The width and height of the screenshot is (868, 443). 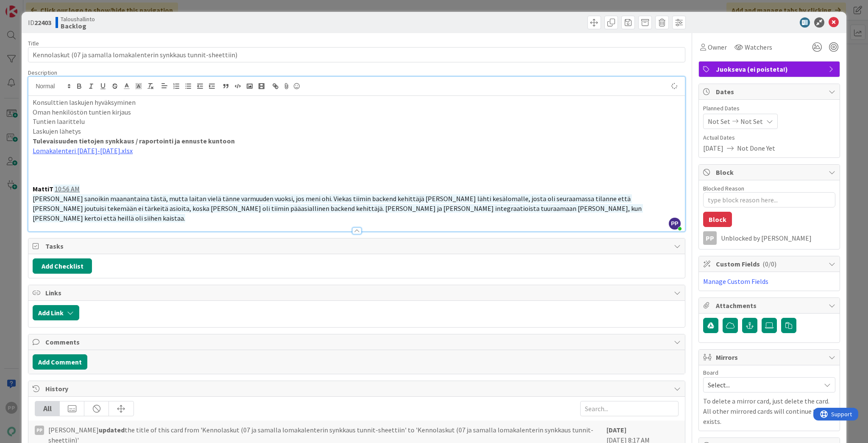 What do you see at coordinates (59, 362) in the screenshot?
I see `button: Add Comment` at bounding box center [59, 362].